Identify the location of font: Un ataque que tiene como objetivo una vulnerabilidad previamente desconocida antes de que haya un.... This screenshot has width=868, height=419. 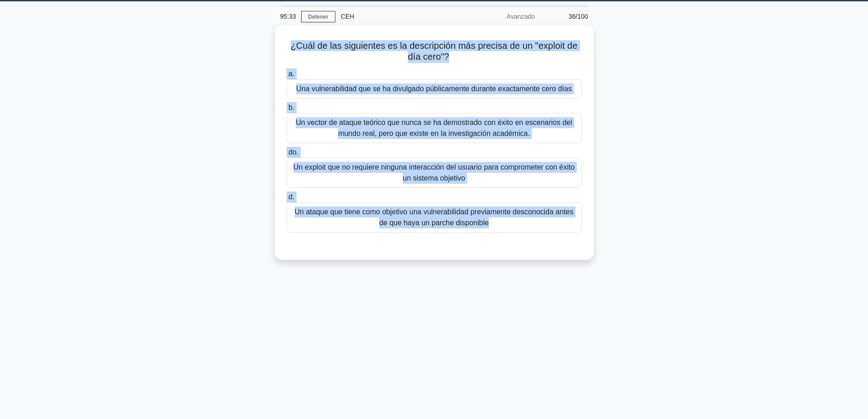
(434, 217).